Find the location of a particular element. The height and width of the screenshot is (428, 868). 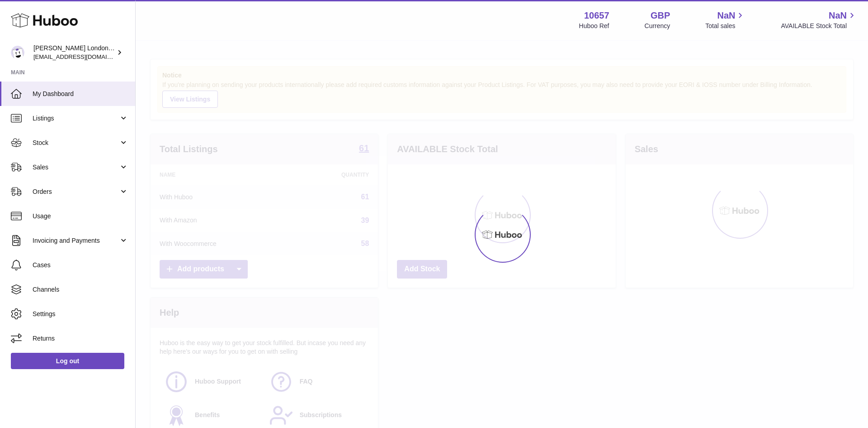

div: Currency is located at coordinates (657, 26).